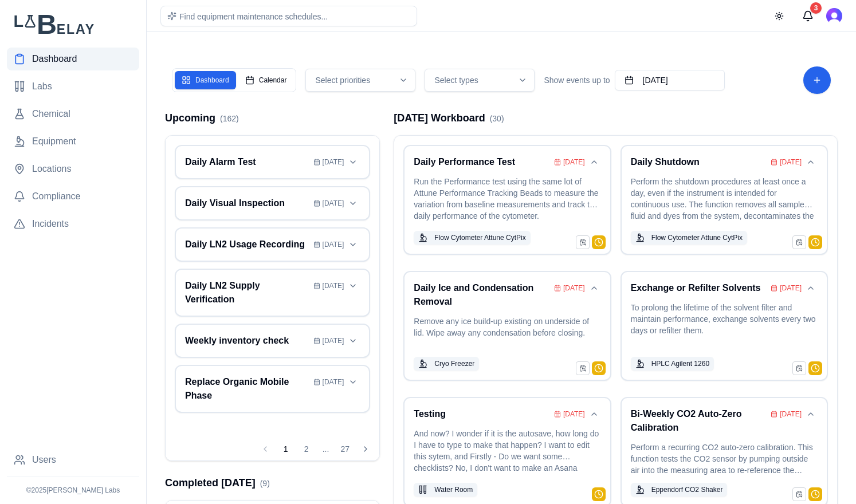  What do you see at coordinates (481, 414) in the screenshot?
I see `h3: Testing` at bounding box center [481, 414].